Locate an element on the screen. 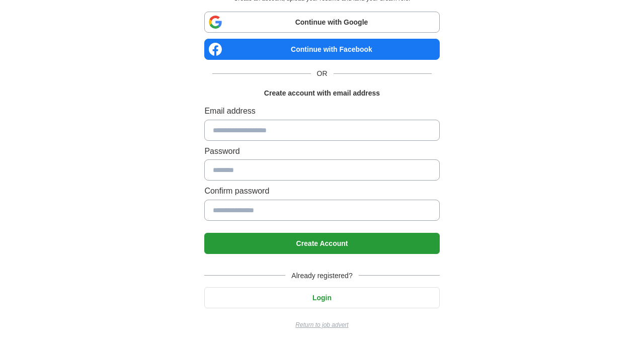 Image resolution: width=644 pixels, height=346 pixels. span: OR is located at coordinates (322, 73).